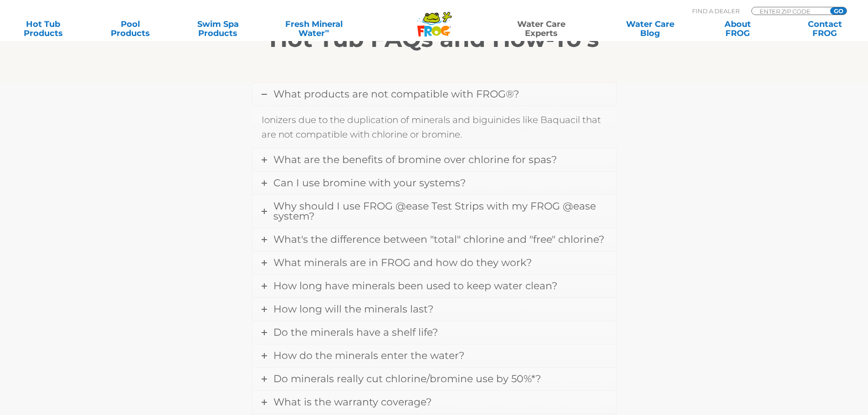  Describe the element at coordinates (415, 160) in the screenshot. I see `span: What are the benefits of bromine over chlorine for spas?` at that location.